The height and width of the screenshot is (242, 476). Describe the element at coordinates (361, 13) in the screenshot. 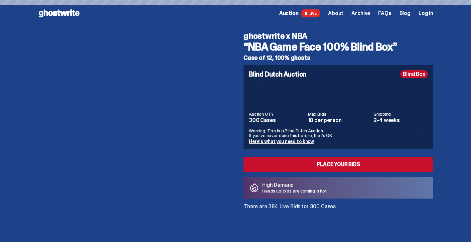

I see `span: Archive` at that location.